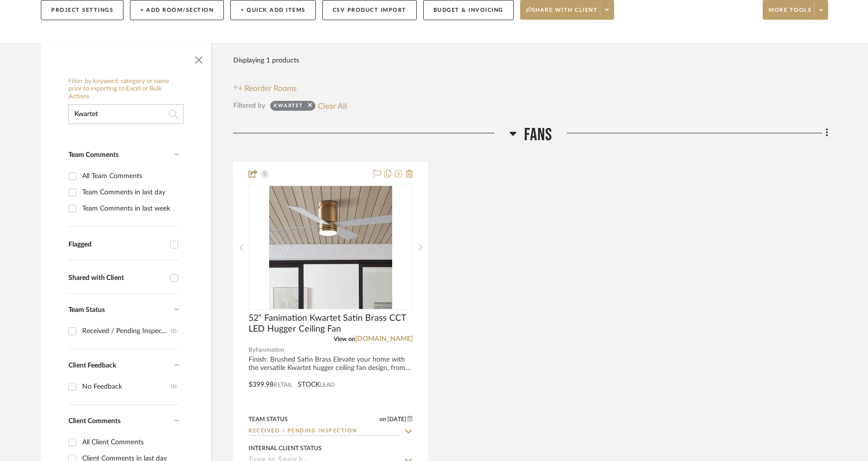  What do you see at coordinates (130, 209) in the screenshot?
I see `div: Team Comments in last week` at bounding box center [130, 209].